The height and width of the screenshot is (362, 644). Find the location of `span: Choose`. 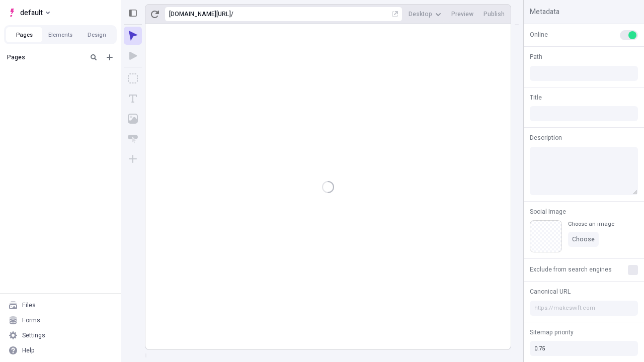

span: Choose is located at coordinates (583, 239).